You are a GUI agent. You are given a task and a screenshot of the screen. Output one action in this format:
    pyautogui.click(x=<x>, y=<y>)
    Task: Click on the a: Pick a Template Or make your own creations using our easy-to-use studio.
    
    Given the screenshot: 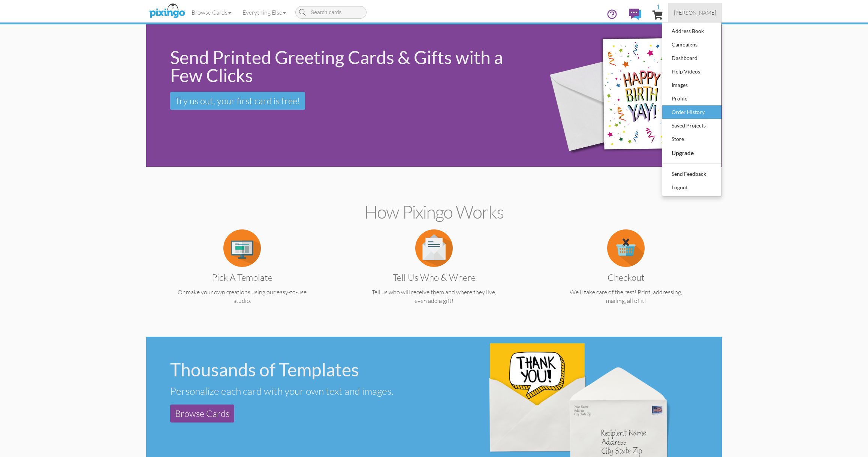 What is the action you would take?
    pyautogui.click(x=242, y=274)
    